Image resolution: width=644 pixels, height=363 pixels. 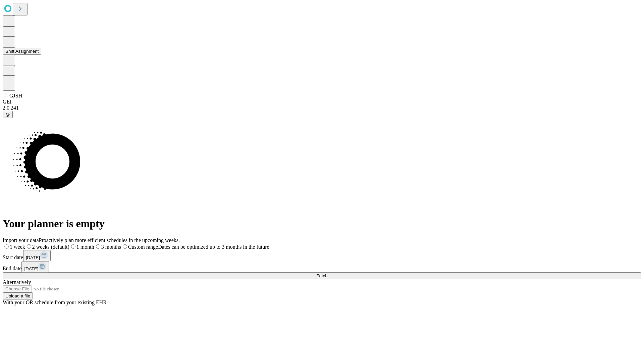 What do you see at coordinates (98, 246) in the screenshot?
I see `input: 3 months` at bounding box center [98, 246].